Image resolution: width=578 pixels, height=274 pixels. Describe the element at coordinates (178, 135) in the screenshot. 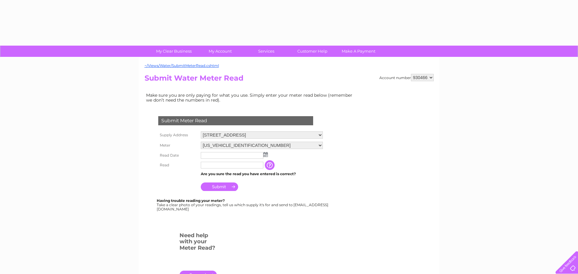

I see `th: Supply Address` at that location.